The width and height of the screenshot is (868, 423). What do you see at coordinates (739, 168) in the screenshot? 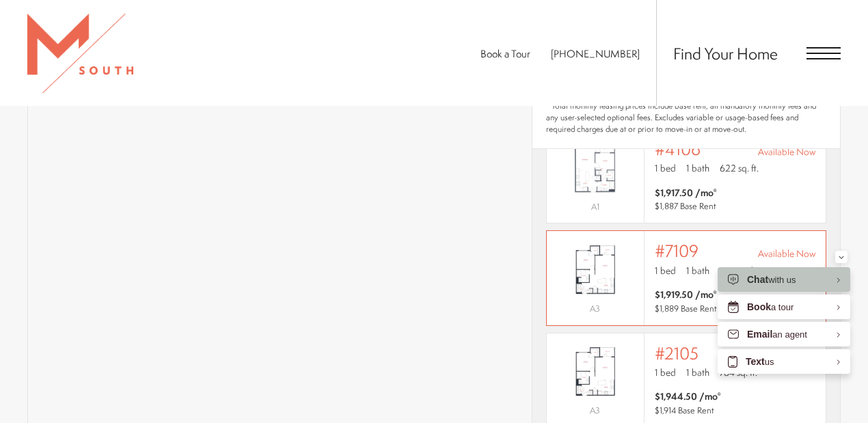
I see `span: 622 sq. ft.` at bounding box center [739, 168].